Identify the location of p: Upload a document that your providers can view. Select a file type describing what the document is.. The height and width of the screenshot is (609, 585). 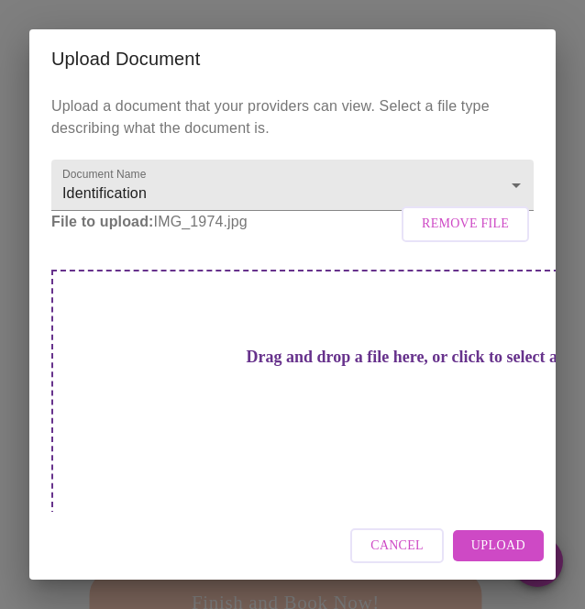
(293, 117).